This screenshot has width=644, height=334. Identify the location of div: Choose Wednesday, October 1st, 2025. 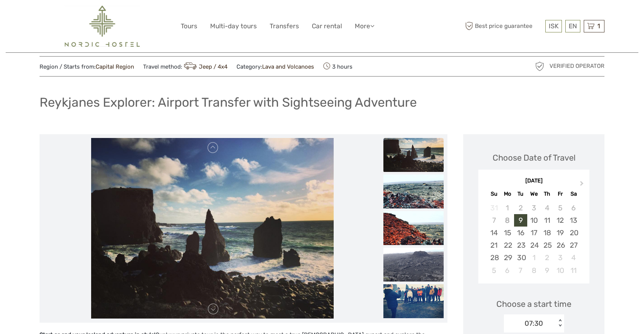
(534, 257).